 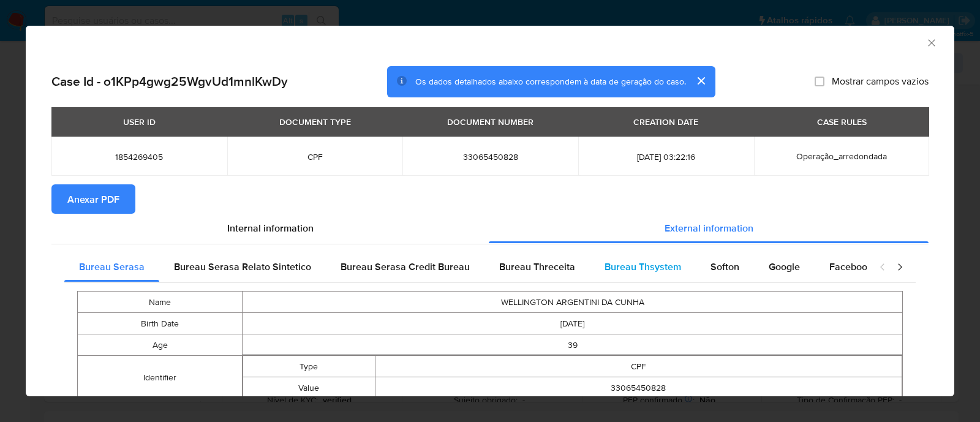 What do you see at coordinates (309, 366) in the screenshot?
I see `td: Type` at bounding box center [309, 366].